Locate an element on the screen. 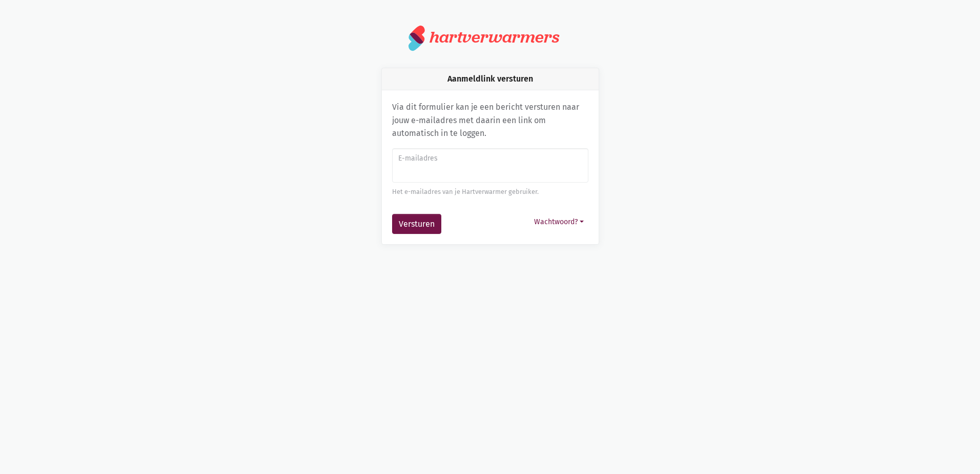  div: Aanmeldlink versturen is located at coordinates (490, 79).